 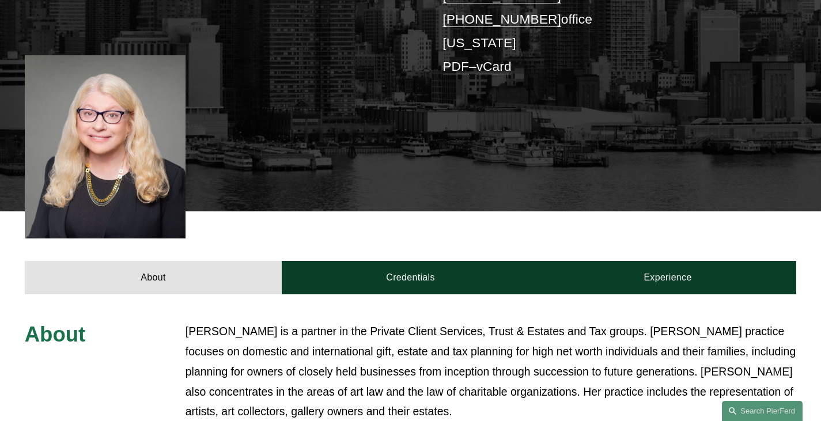 What do you see at coordinates (494, 66) in the screenshot?
I see `a: vCard` at bounding box center [494, 66].